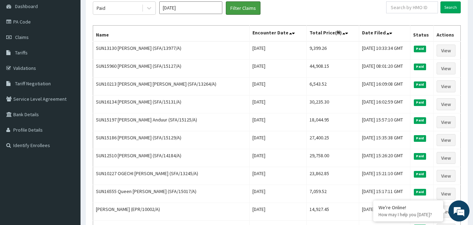  I want to click on td: 7,059.52, so click(333, 193).